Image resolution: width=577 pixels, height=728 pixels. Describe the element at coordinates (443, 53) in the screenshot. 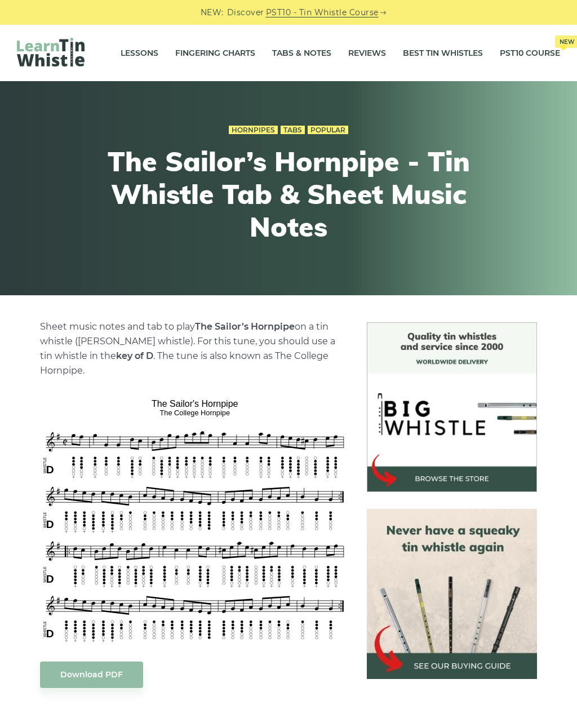

I see `a: Best Tin Whistles` at that location.